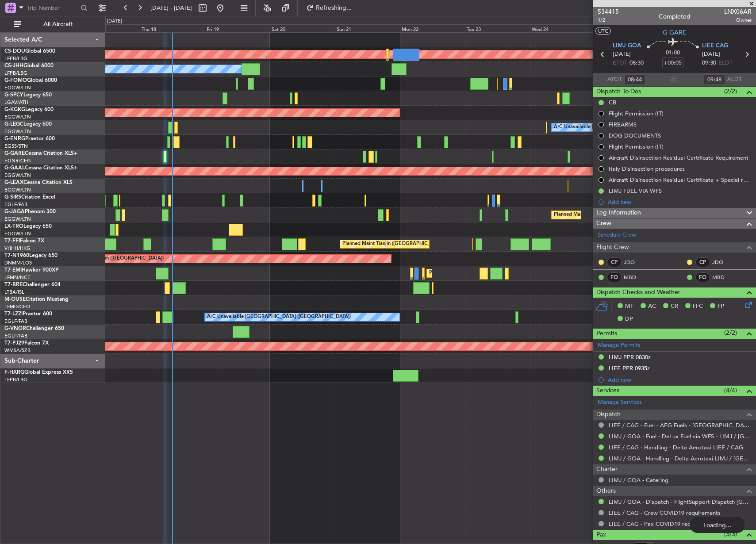 This screenshot has height=544, width=756. Describe the element at coordinates (334, 8) in the screenshot. I see `span: Refreshing...` at that location.